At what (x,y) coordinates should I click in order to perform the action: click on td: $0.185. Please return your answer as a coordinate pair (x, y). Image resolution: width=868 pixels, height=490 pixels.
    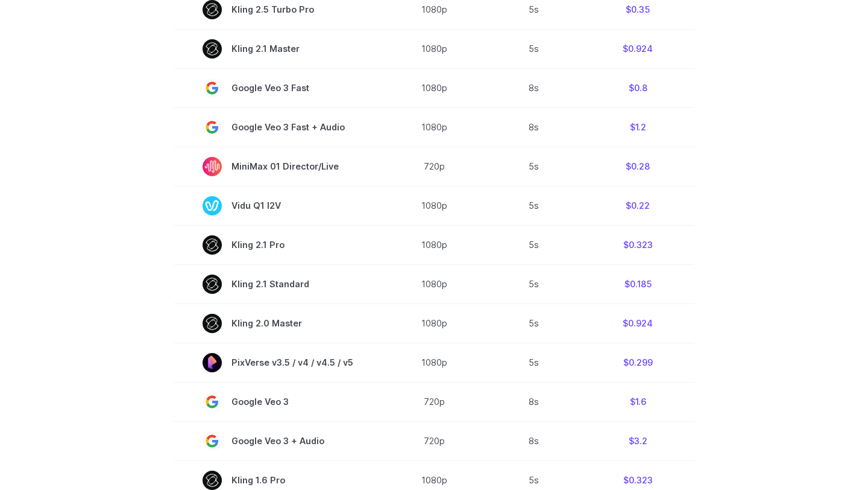
    Looking at the image, I should click on (638, 284).